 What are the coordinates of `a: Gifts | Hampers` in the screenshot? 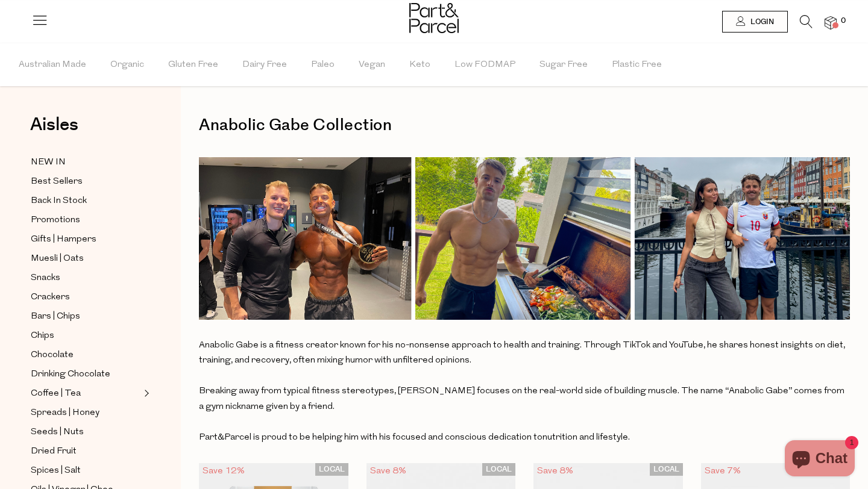 It's located at (86, 240).